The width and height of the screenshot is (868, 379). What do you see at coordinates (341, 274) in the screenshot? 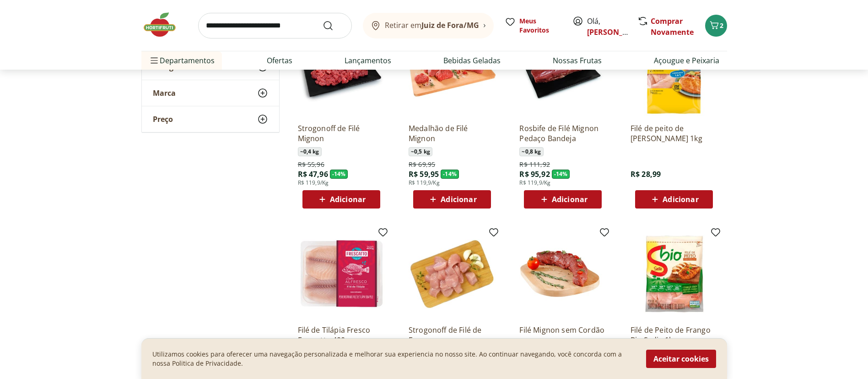
I see `img: Filé de Tilápia Fresco Frescatto 400g` at bounding box center [341, 274].